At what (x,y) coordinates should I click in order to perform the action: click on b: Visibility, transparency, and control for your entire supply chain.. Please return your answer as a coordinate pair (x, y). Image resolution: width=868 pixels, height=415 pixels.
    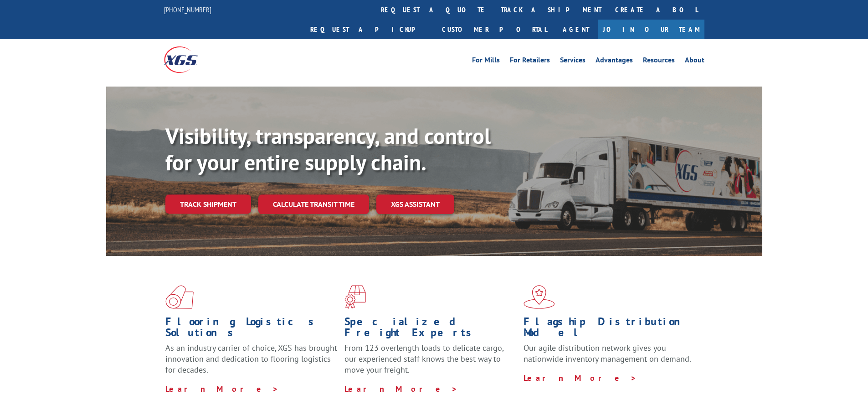
    Looking at the image, I should click on (328, 149).